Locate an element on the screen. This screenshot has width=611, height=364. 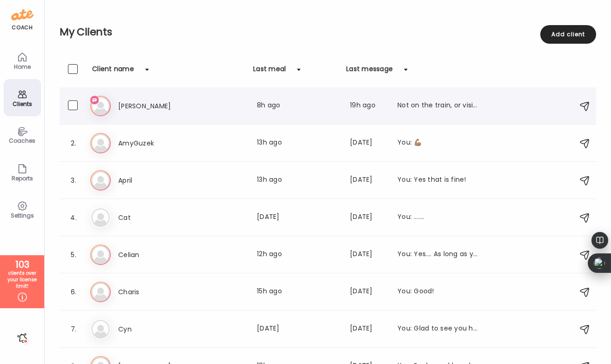
div: You: Glad to see you here! Let’s gooooo is located at coordinates (439, 329).